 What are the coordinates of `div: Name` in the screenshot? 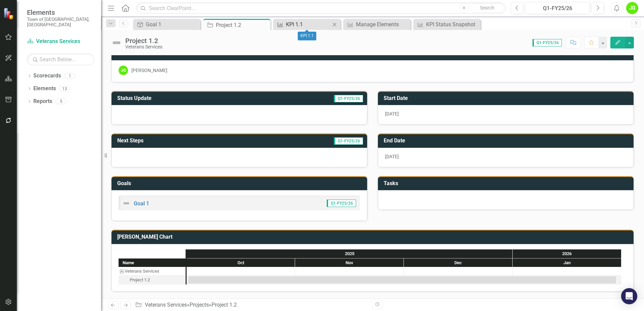 It's located at (152, 262).